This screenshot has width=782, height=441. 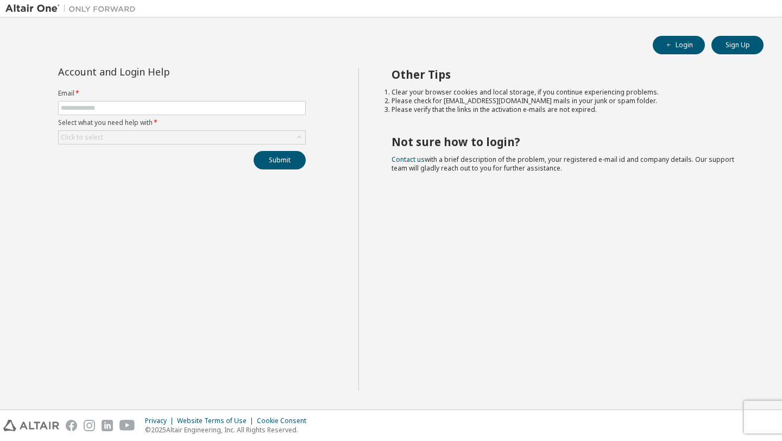 What do you see at coordinates (285, 421) in the screenshot?
I see `div: Cookie Consent` at bounding box center [285, 421].